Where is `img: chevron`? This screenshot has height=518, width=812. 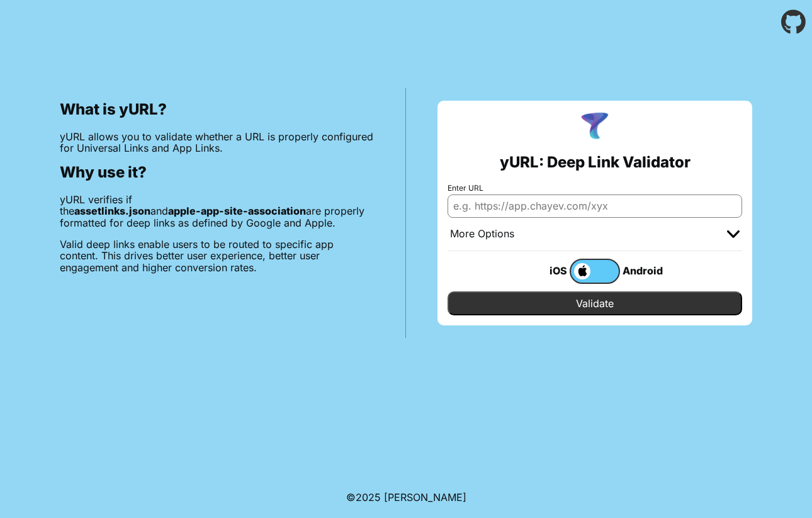 img: chevron is located at coordinates (734, 234).